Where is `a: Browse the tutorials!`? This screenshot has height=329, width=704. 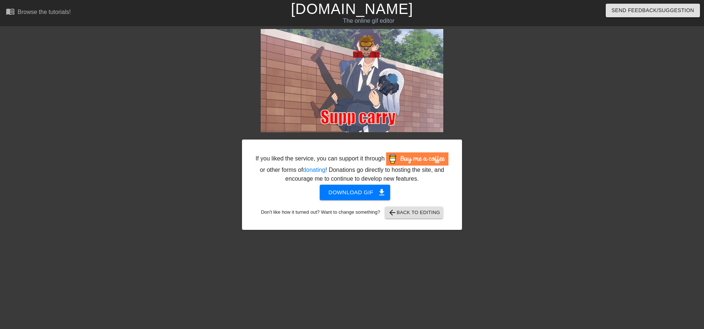 a: Browse the tutorials! is located at coordinates (38, 12).